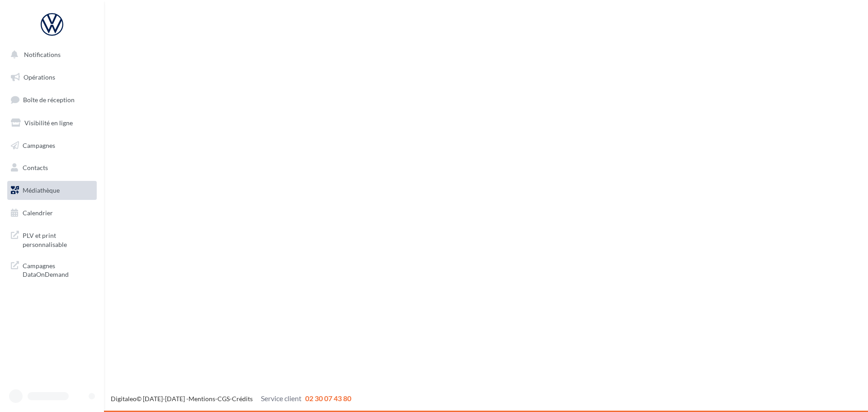 The height and width of the screenshot is (412, 868). Describe the element at coordinates (52, 168) in the screenshot. I see `a: Contacts` at that location.